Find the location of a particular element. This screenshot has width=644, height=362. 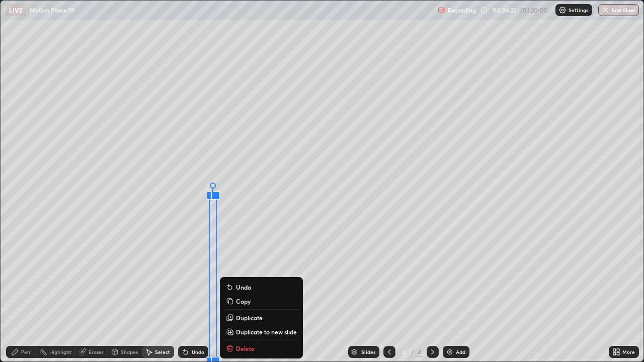

p: Motion Plane 19 is located at coordinates (52, 10).